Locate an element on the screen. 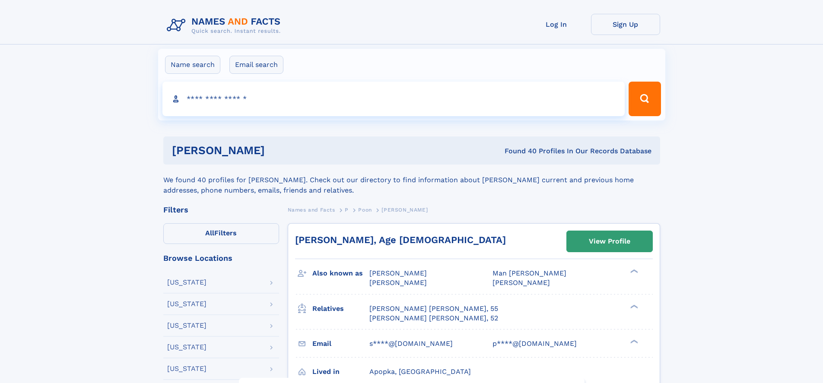 This screenshot has height=383, width=823. span: All is located at coordinates (210, 233).